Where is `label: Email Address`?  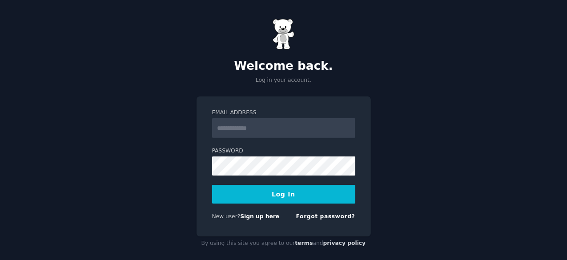 label: Email Address is located at coordinates (284, 113).